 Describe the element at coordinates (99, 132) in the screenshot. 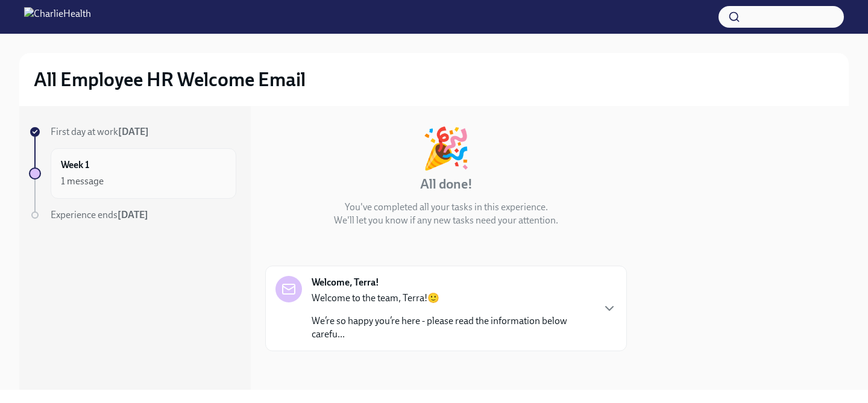

I see `span: First day at work` at that location.